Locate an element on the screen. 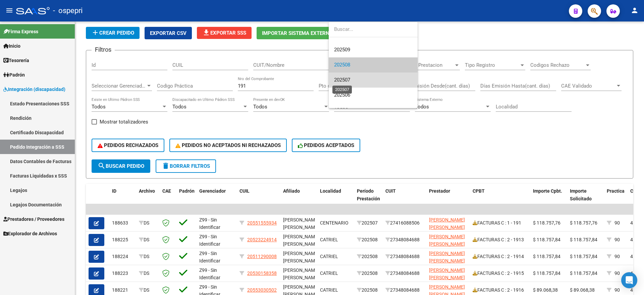 Image resolution: width=644 pixels, height=295 pixels. span: 202505 is located at coordinates (342, 110).